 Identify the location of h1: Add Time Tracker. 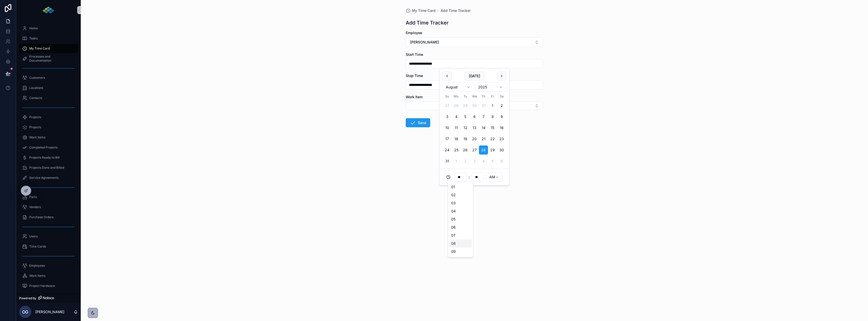
(427, 23).